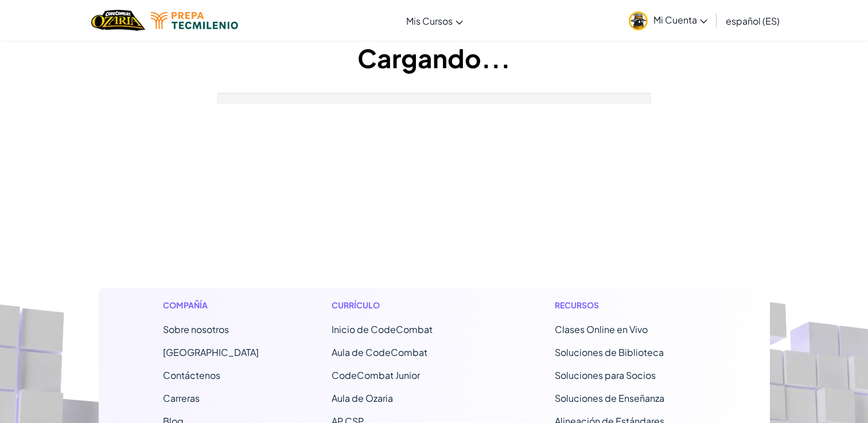 This screenshot has width=868, height=423. I want to click on a: Mis Cursos, so click(434, 21).